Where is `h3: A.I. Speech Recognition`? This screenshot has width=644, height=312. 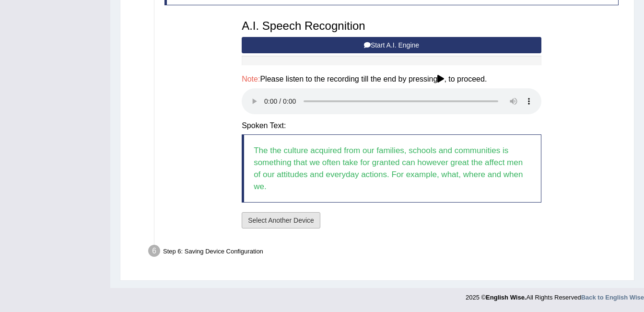 h3: A.I. Speech Recognition is located at coordinates (391, 26).